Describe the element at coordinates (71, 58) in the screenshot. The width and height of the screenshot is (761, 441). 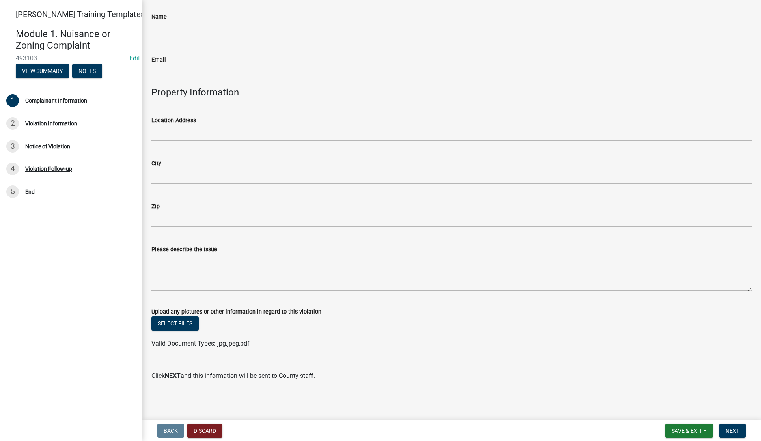
I see `span: 493103` at that location.